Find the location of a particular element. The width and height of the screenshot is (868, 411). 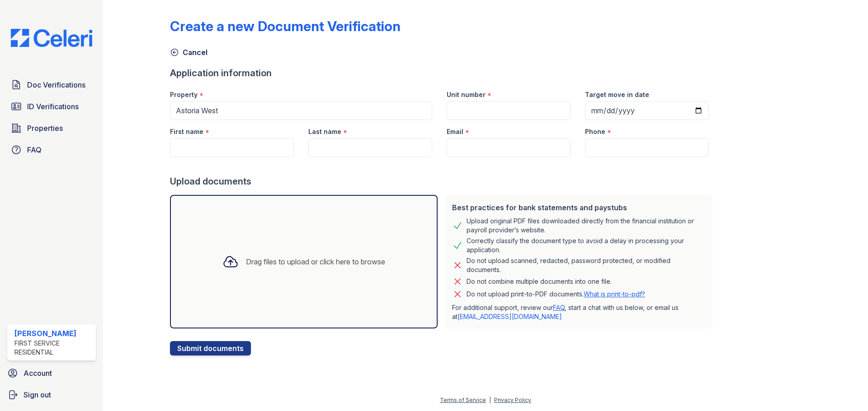

p: Do not upload print-to-PDF documents. is located at coordinates (556, 294).